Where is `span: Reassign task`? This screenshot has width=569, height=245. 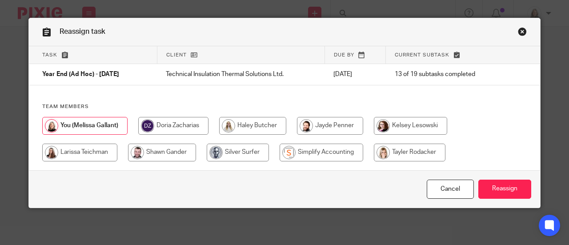
span: Reassign task is located at coordinates (82, 32).